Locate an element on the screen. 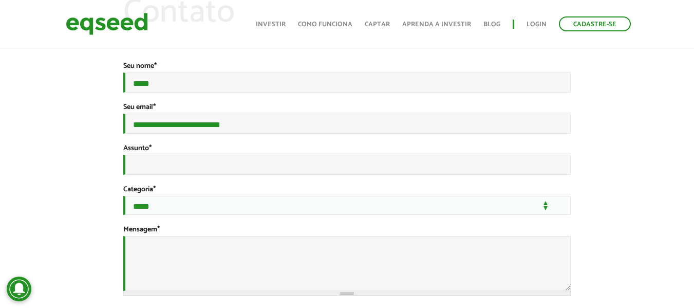 The height and width of the screenshot is (308, 694). label: Seu nome is located at coordinates (140, 66).